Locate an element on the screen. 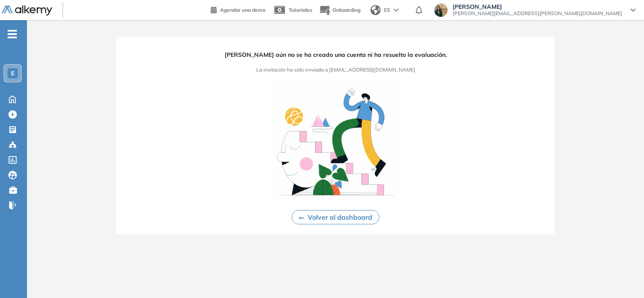  span: Onboarding is located at coordinates (346, 10).